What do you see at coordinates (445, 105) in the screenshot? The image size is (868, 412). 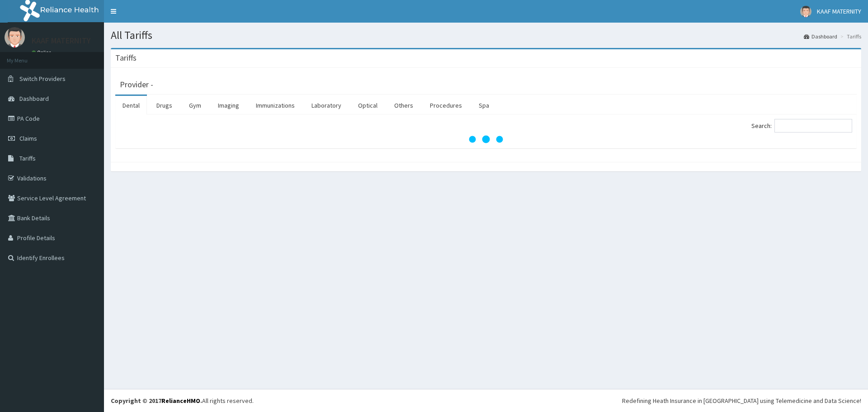 I see `a: Procedures` at bounding box center [445, 105].